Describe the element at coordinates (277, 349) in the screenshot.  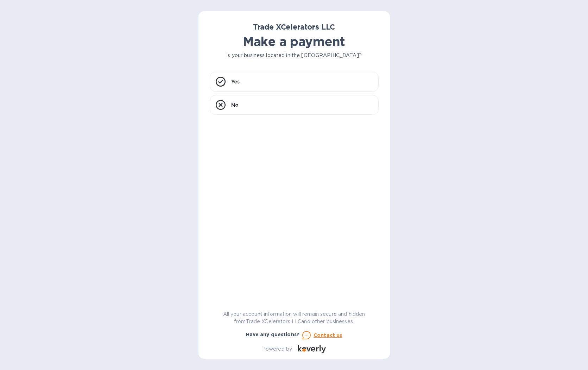
I see `p: Powered by` at that location.